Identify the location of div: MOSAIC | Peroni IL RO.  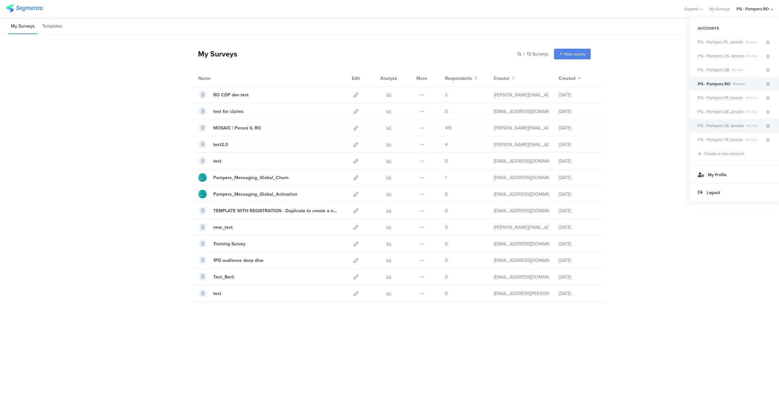
(237, 128).